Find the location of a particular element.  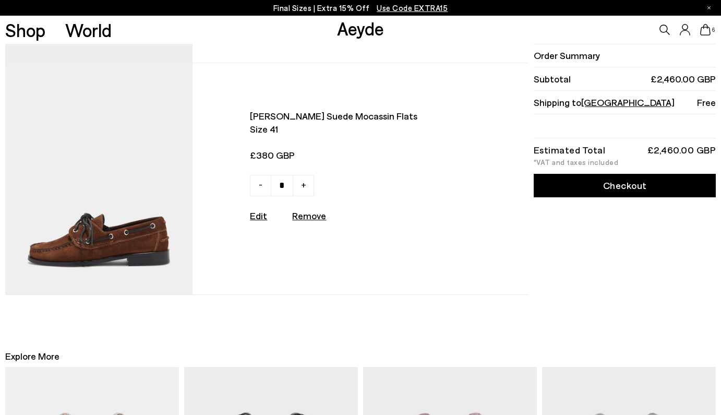

span: £2,460.00 GBP is located at coordinates (683, 79).